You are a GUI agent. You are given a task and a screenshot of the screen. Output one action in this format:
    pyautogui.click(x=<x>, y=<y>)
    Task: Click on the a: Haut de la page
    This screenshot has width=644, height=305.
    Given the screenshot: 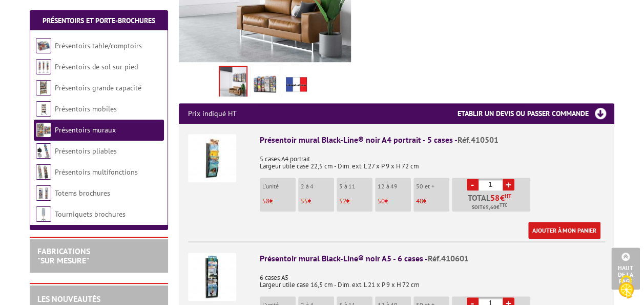 What is the action you would take?
    pyautogui.click(x=626, y=268)
    